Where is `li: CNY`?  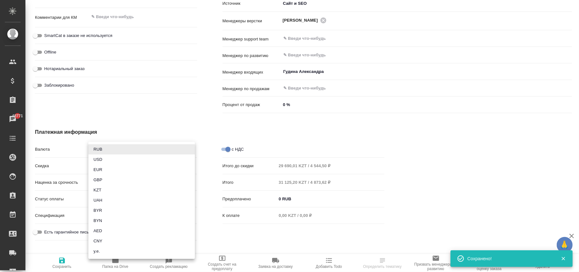 li: CNY is located at coordinates (142, 241).